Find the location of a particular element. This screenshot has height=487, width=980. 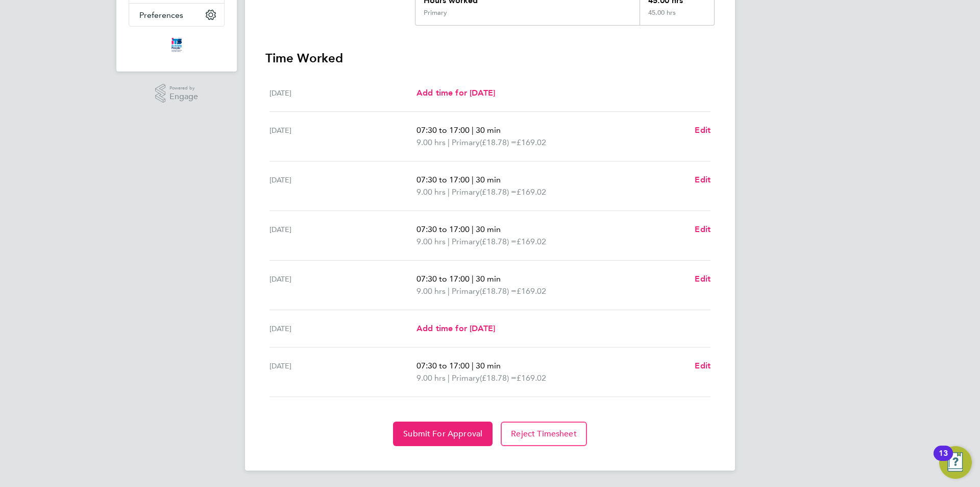

button: Preferences is located at coordinates (177, 15).